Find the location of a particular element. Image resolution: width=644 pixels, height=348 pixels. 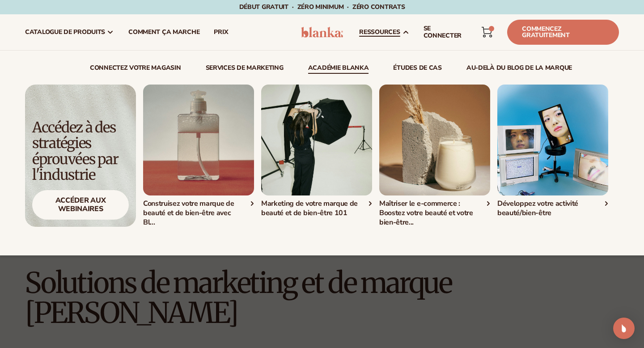

font: Accédez à des stratégies éprouvées par l'industrie is located at coordinates (75, 151).